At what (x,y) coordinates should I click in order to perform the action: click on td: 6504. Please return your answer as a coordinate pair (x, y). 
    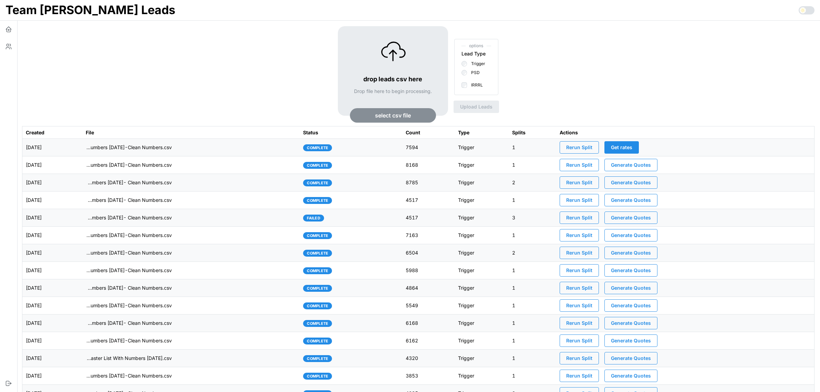
    Looking at the image, I should click on (429, 253).